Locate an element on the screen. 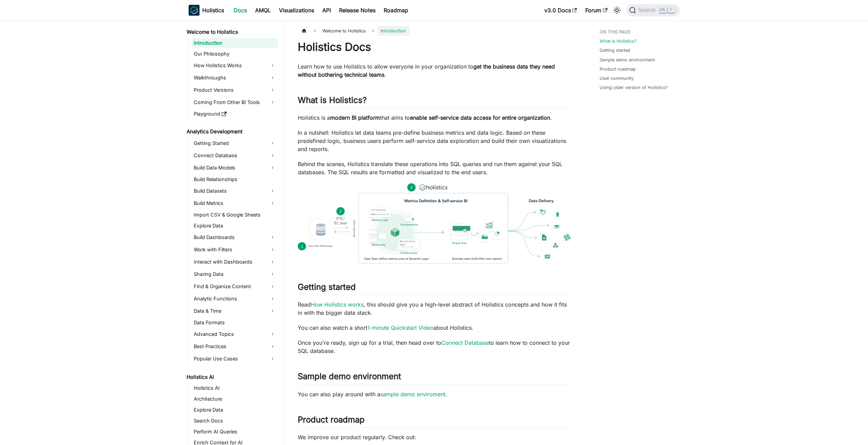  a: What is Holistics? is located at coordinates (618, 41).